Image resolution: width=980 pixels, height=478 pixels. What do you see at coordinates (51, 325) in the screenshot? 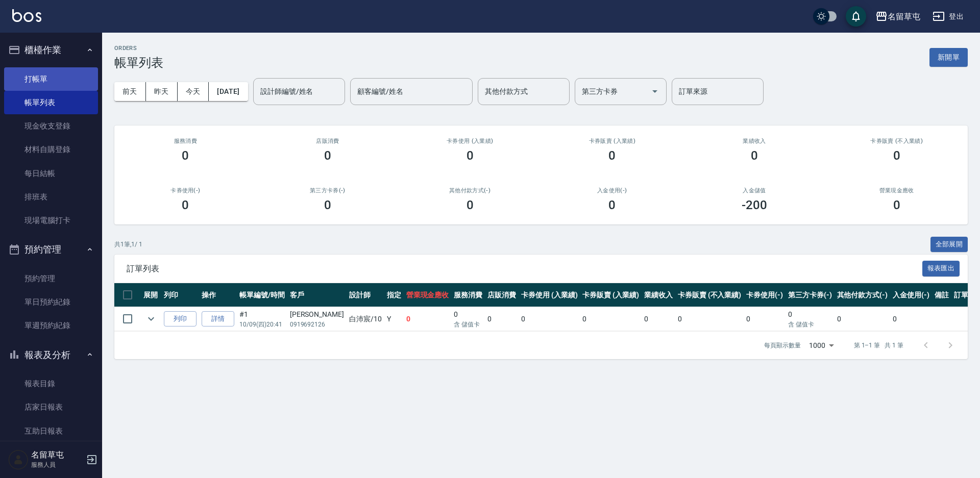
I see `a: 單週預約紀錄` at bounding box center [51, 325].